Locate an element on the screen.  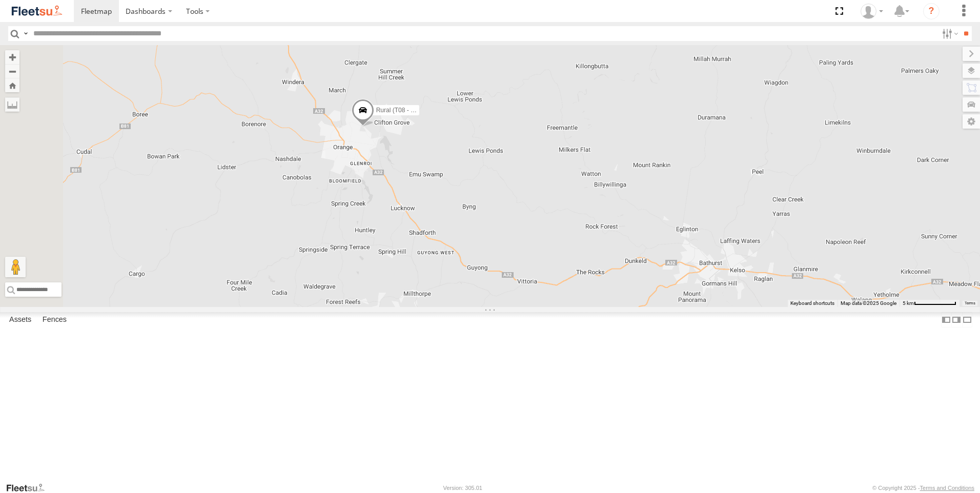
label: Hide Summary Table is located at coordinates (968, 319).